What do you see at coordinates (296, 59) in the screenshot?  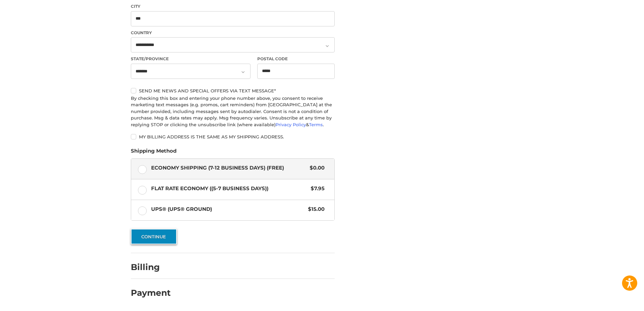 I see `label: Postal Code` at bounding box center [296, 59].